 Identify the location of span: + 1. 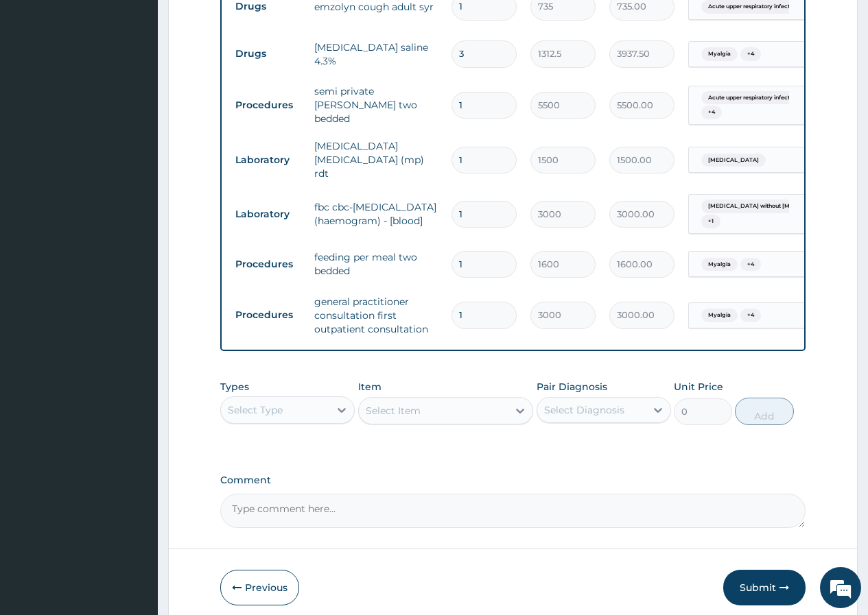
(711, 222).